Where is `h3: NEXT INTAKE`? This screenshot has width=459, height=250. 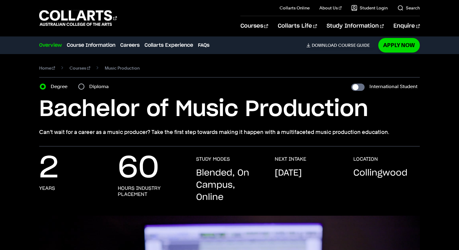 h3: NEXT INTAKE is located at coordinates (290, 159).